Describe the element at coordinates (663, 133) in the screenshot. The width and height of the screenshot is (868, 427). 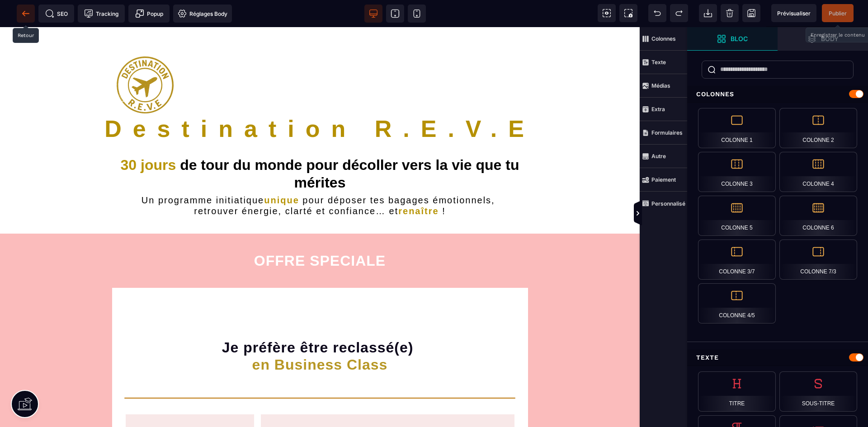
I see `span: Formulaires` at that location.